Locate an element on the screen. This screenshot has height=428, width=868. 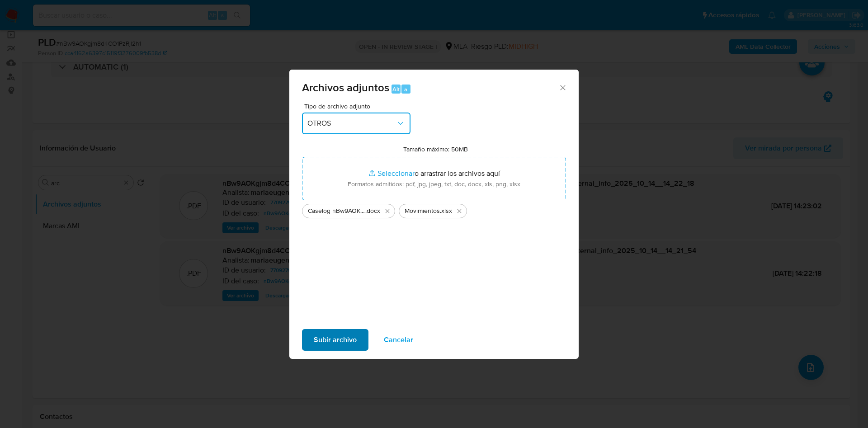
span: Movimientos is located at coordinates (422, 211).